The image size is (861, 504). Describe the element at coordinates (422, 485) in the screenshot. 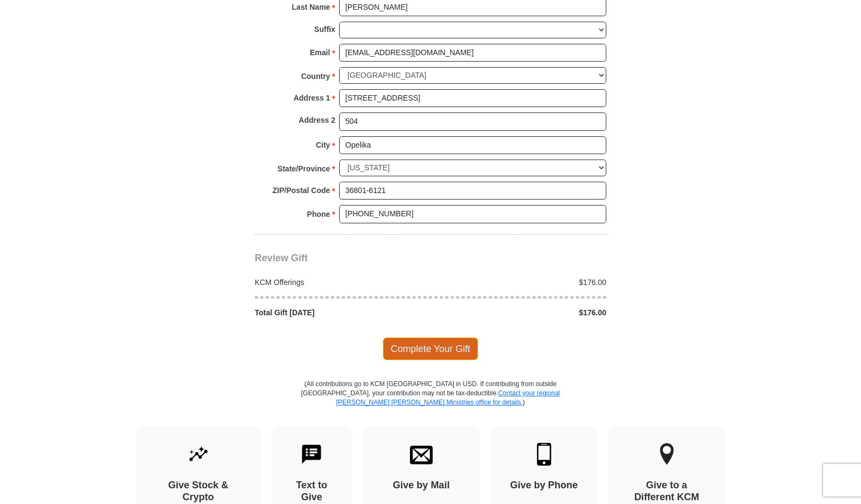

I see `h4: Give by Mail` at that location.